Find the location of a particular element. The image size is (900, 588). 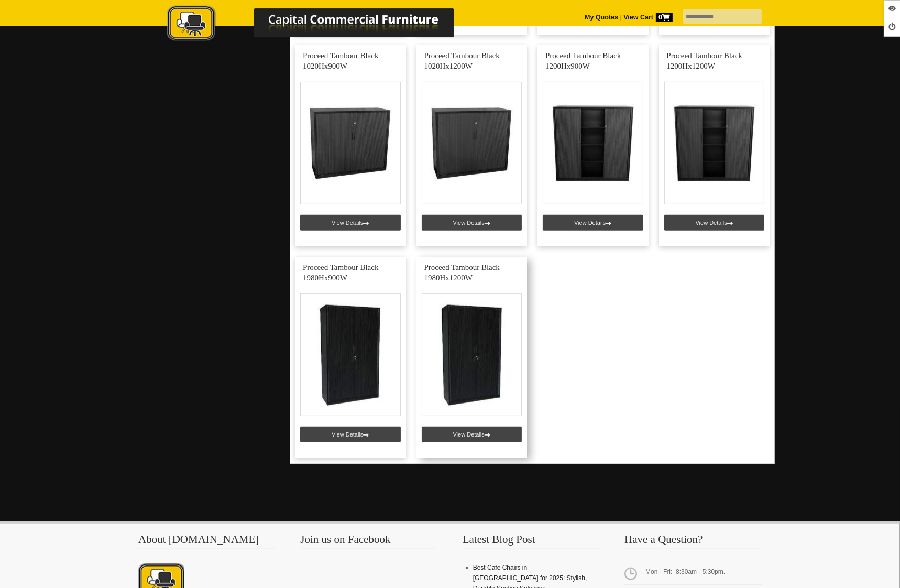

h3: Have a Question? is located at coordinates (692, 541).